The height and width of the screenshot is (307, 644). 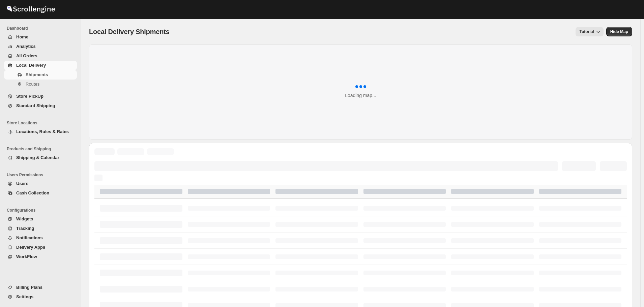 What do you see at coordinates (41, 47) in the screenshot?
I see `button: Analytics` at bounding box center [41, 47].